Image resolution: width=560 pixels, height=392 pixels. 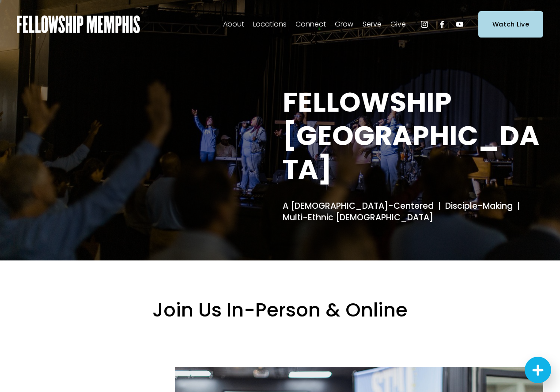 What do you see at coordinates (280, 310) in the screenshot?
I see `h2: Join Us In-Person & Online` at bounding box center [280, 310].